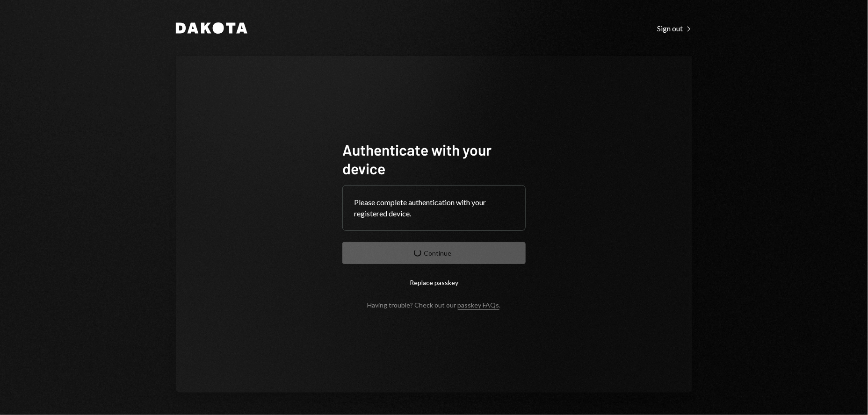 This screenshot has width=868, height=415. Describe the element at coordinates (434, 282) in the screenshot. I see `button: Replace passkey` at that location.